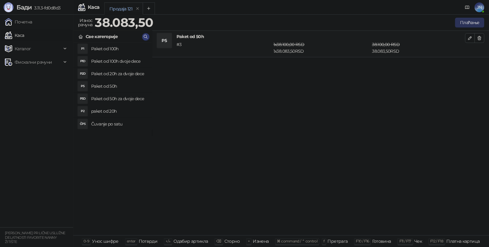 Image resolution: width=489 pixels, height=247 pixels. Describe the element at coordinates (479, 7) in the screenshot. I see `span: JN` at that location.